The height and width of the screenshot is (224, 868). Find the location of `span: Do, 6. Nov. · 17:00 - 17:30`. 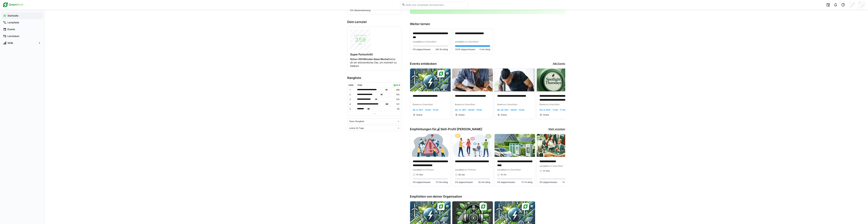

span: Do, 6. Nov. · 17:00 - 17:30 is located at coordinates (553, 110).